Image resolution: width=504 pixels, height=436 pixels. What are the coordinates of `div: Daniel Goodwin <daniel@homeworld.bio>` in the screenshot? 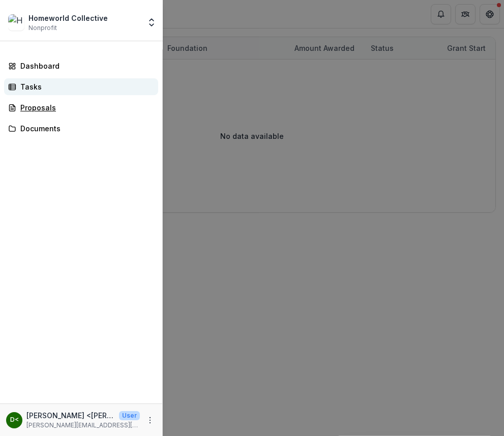 It's located at (14, 419).